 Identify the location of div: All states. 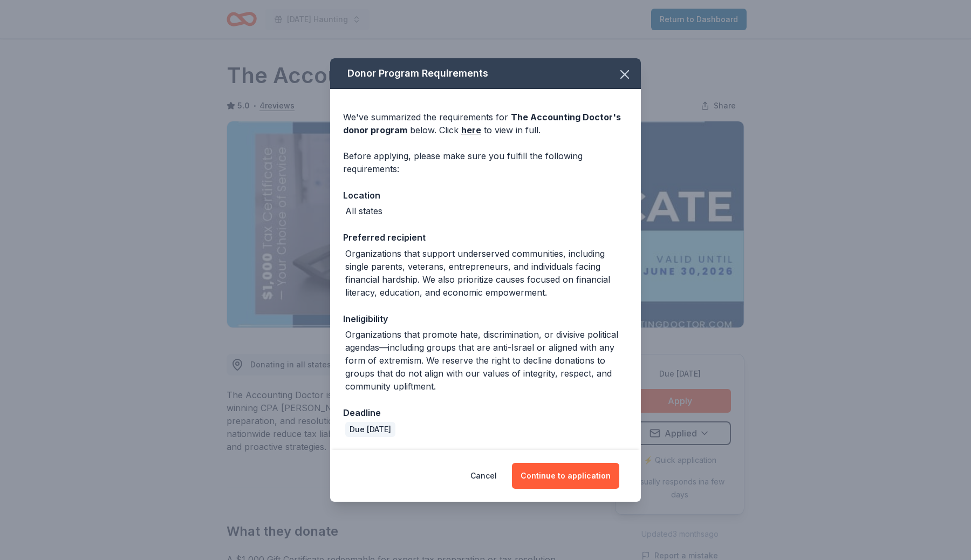
(364, 211).